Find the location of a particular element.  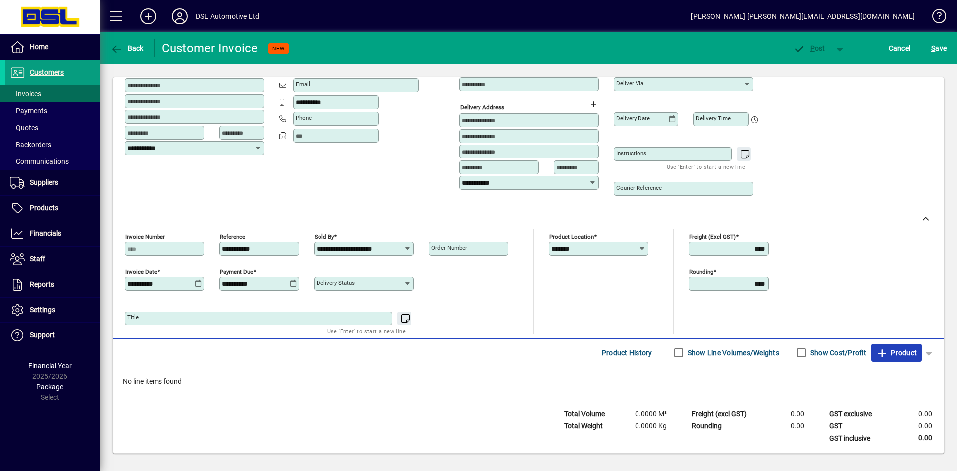

span: P is located at coordinates (813, 48).